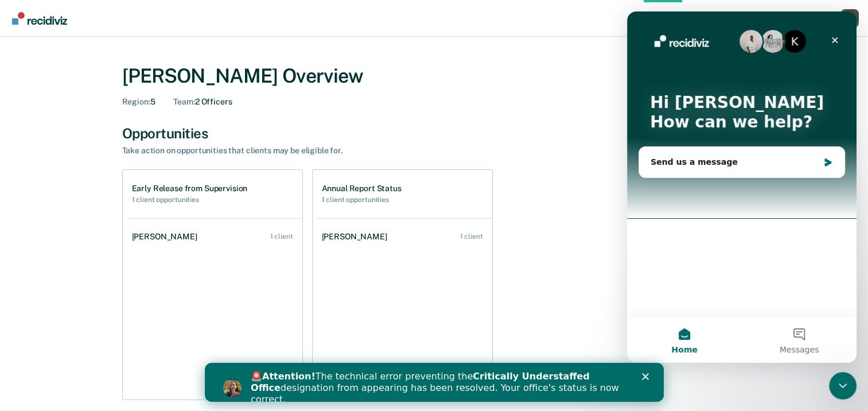 Image resolution: width=868 pixels, height=411 pixels. Describe the element at coordinates (850, 18) in the screenshot. I see `div: K H` at that location.